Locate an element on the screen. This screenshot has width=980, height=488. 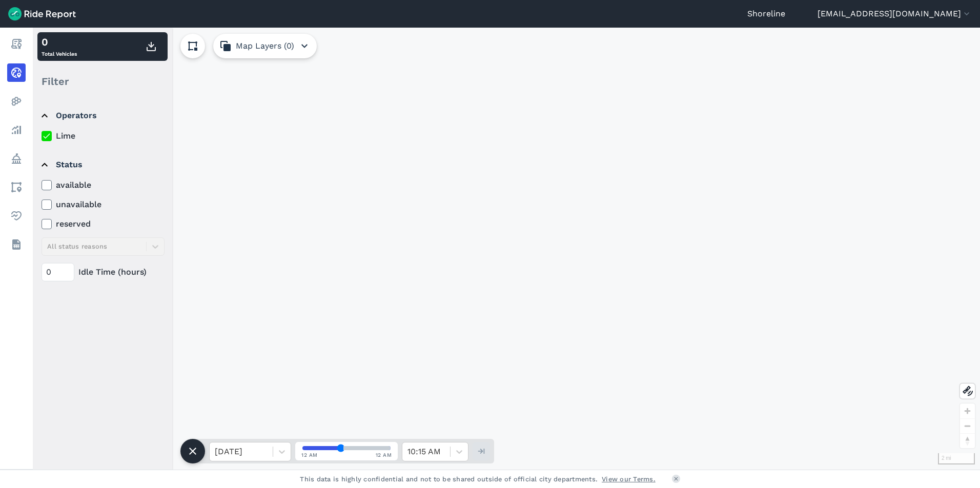
a: Heatmaps is located at coordinates (16, 102).